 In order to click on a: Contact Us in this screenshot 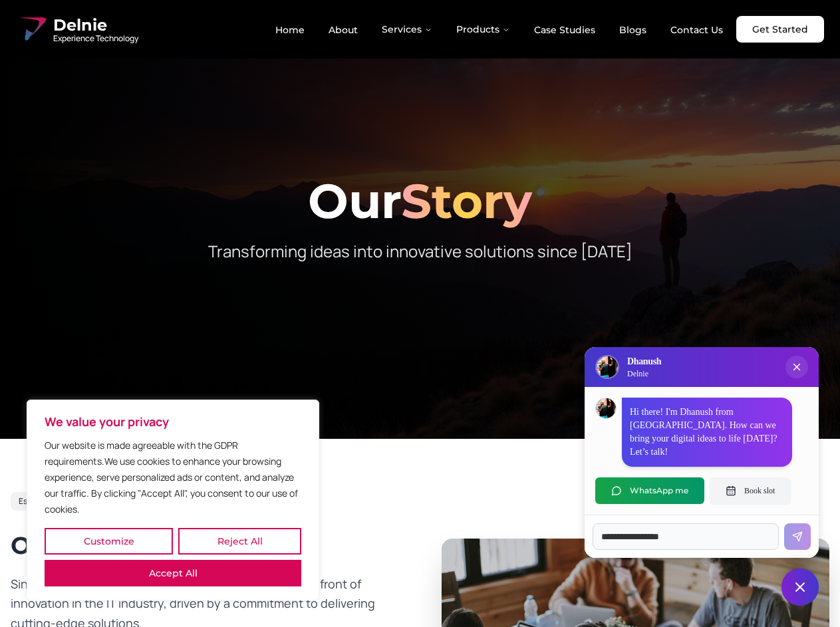, I will do `click(696, 30)`.